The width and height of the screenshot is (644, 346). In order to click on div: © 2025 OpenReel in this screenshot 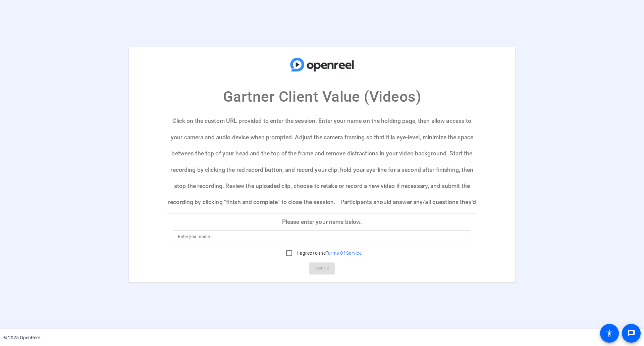, I will do `click(21, 338)`.